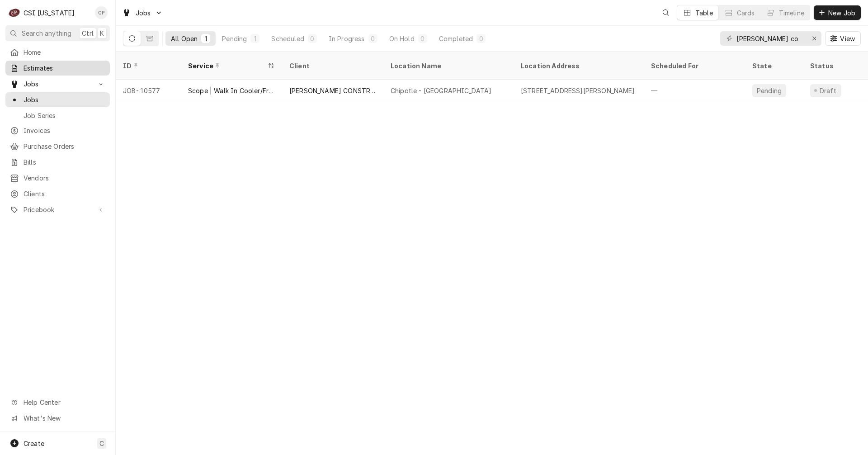 The image size is (868, 455). What do you see at coordinates (57, 33) in the screenshot?
I see `button: Search anythingCtrlK` at bounding box center [57, 33].